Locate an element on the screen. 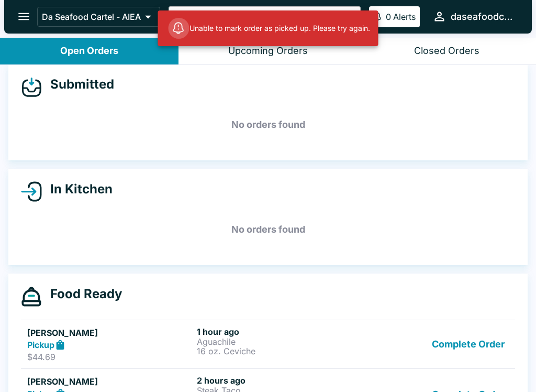 This screenshot has width=536, height=392. h4: In Kitchen is located at coordinates (77, 189).